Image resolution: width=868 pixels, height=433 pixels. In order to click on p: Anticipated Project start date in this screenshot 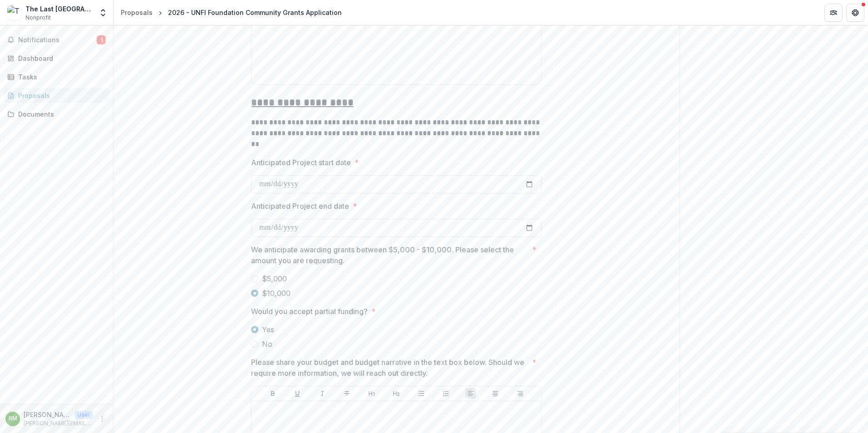, I will do `click(300, 162)`.